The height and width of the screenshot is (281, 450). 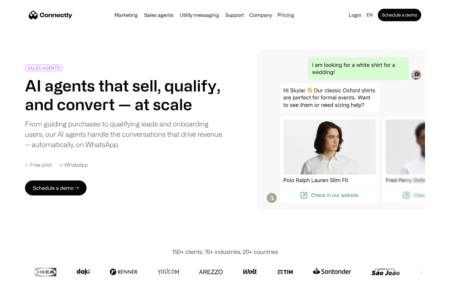 I want to click on ul: Language list, so click(x=25, y=274).